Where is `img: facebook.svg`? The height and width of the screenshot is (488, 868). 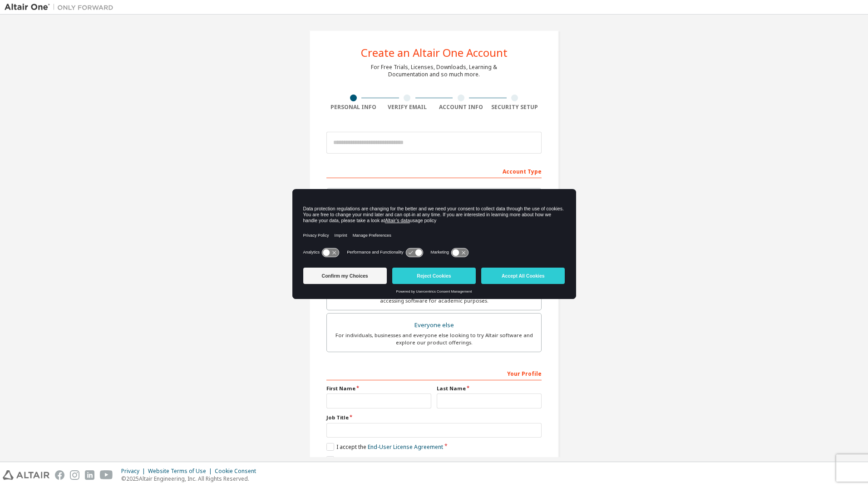 img: facebook.svg is located at coordinates (60, 474).